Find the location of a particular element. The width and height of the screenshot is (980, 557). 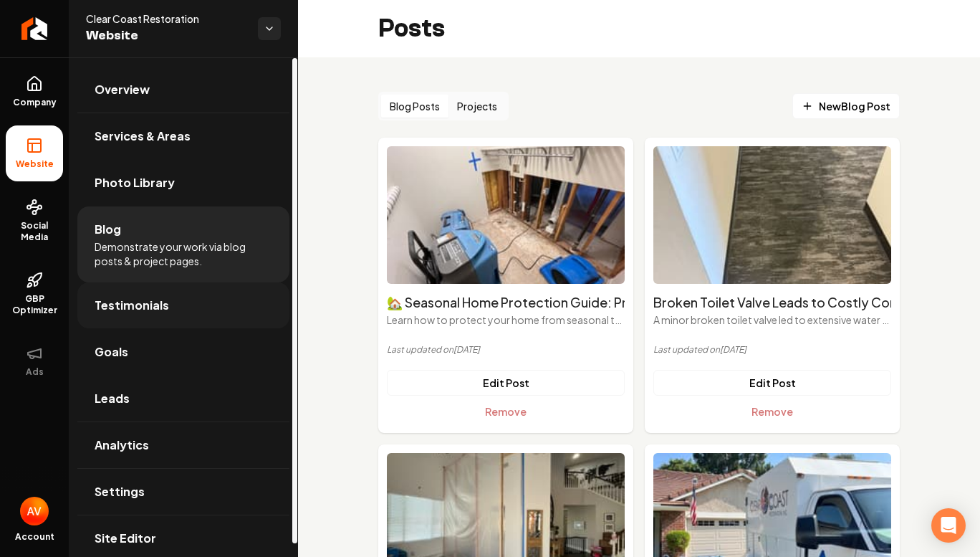

a: Photo Library is located at coordinates (183, 183).